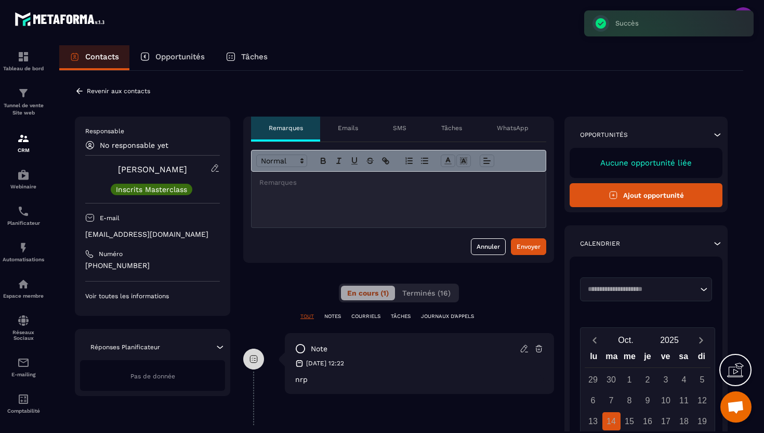 The height and width of the screenshot is (433, 764). Describe the element at coordinates (703, 379) in the screenshot. I see `div: 5` at that location.